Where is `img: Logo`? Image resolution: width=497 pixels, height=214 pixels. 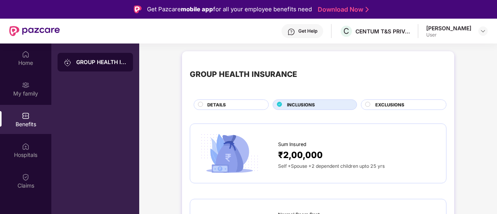 img: Logo is located at coordinates (138, 9).